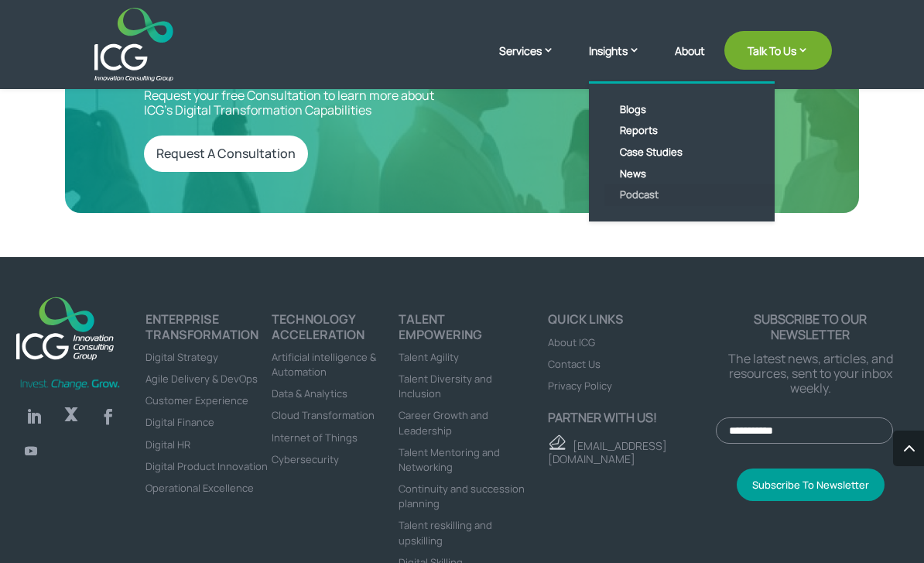 The height and width of the screenshot is (563, 924). I want to click on span: Cybersecurity, so click(305, 459).